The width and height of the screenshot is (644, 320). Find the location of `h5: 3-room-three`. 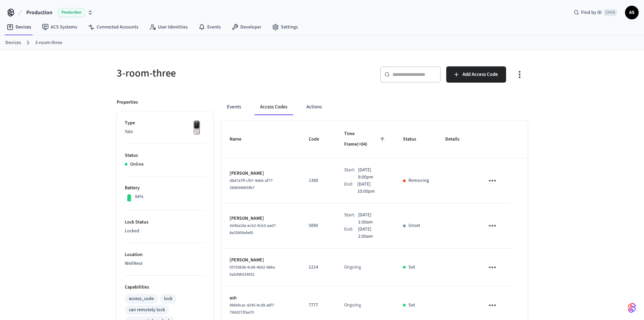

h5: 3-room-three is located at coordinates (217, 73).